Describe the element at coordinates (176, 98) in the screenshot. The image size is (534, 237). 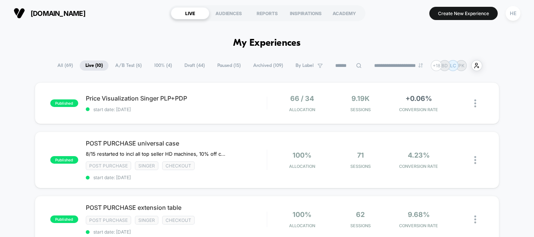
I see `span: Price Visualization Singer PLP+PDP` at that location.